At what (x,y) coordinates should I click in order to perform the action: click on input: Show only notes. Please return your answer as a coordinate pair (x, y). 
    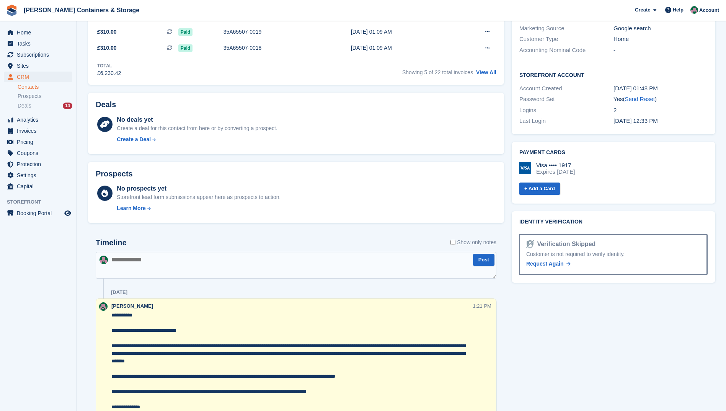
    Looking at the image, I should click on (453, 242).